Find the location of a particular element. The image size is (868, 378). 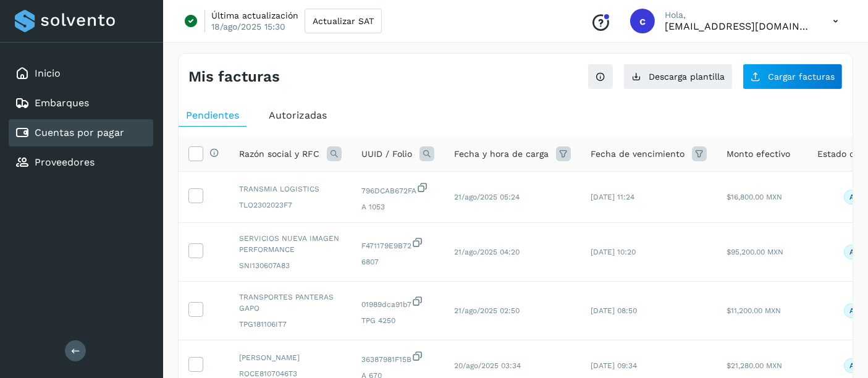

button: Actualizar SAT is located at coordinates (343, 21).